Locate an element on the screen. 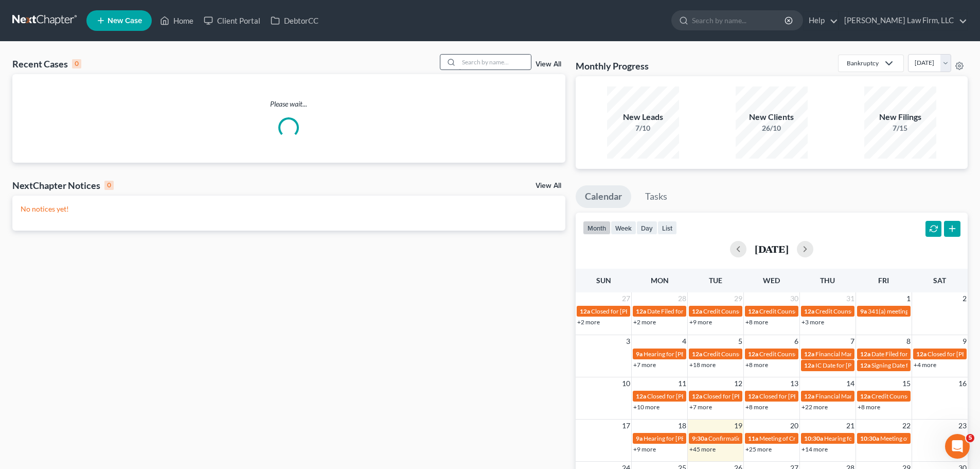 This screenshot has height=469, width=980. span: Sun is located at coordinates (603, 280).